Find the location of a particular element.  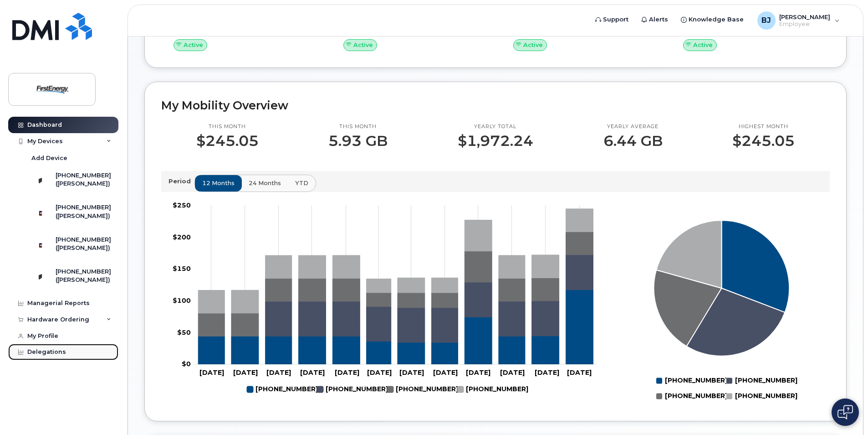

p: Yearly total is located at coordinates (495, 126).